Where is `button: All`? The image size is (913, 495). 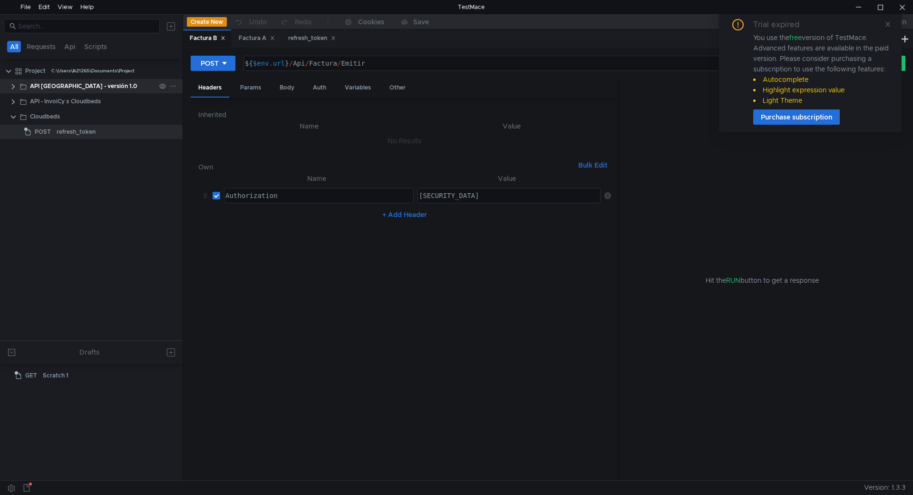 button: All is located at coordinates (14, 47).